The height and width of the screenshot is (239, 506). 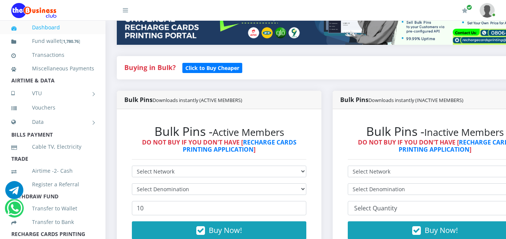 I want to click on img: Logo, so click(x=34, y=11).